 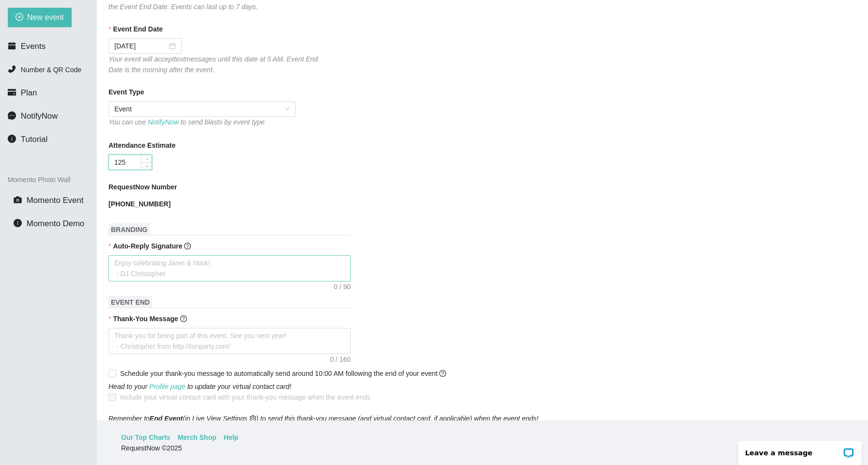 What do you see at coordinates (19, 18) in the screenshot?
I see `span: plus-circle` at bounding box center [19, 18].